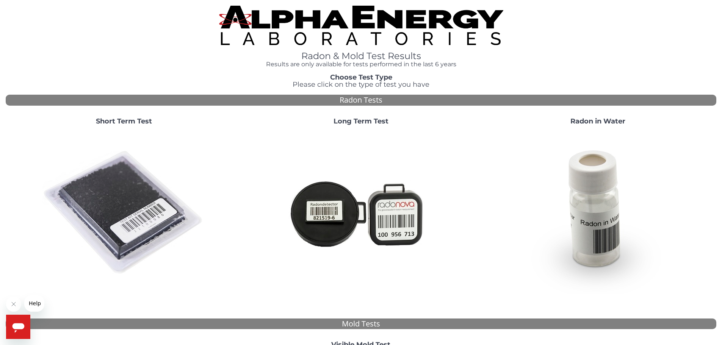  I want to click on img: RadoninWater.jpg, so click(597, 213).